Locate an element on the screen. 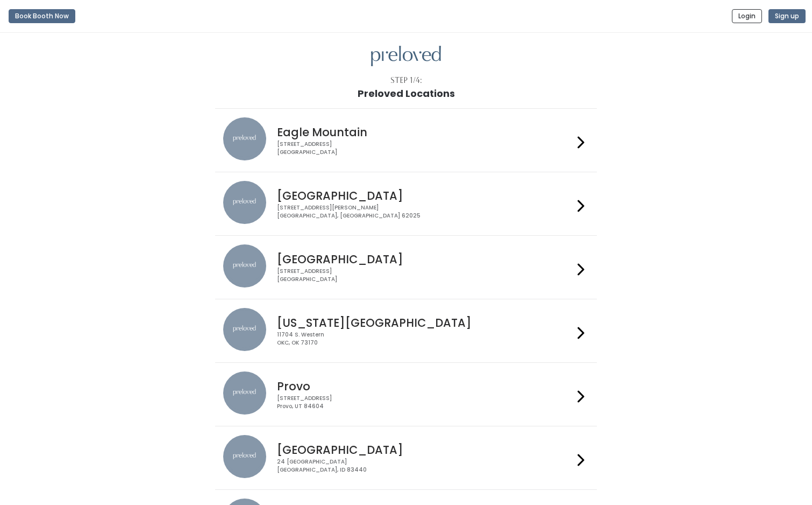 The image size is (812, 505). h4: Eagle Mountain is located at coordinates (425, 132).